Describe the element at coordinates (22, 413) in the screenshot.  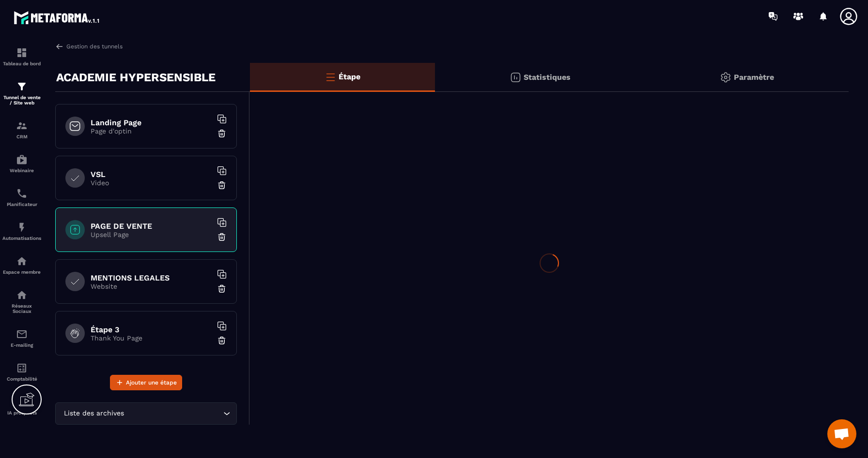
I see `p: IA prospects` at that location.